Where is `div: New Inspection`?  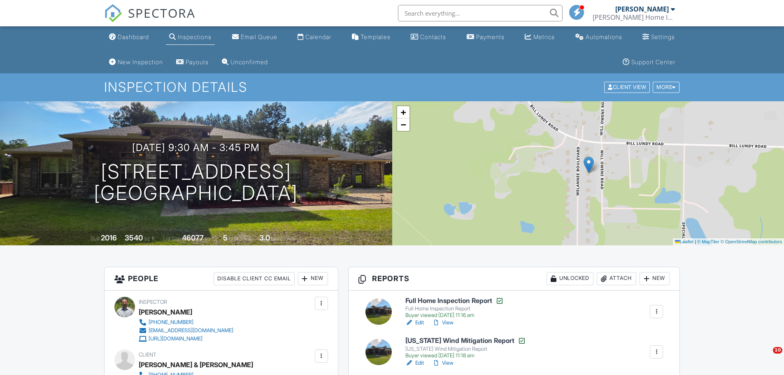 div: New Inspection is located at coordinates (140, 62).